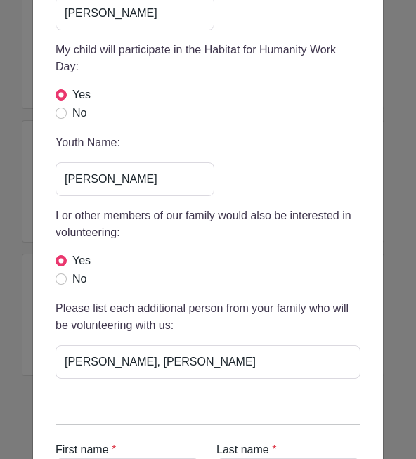 This screenshot has height=459, width=416. What do you see at coordinates (82, 450) in the screenshot?
I see `label: First name` at bounding box center [82, 450].